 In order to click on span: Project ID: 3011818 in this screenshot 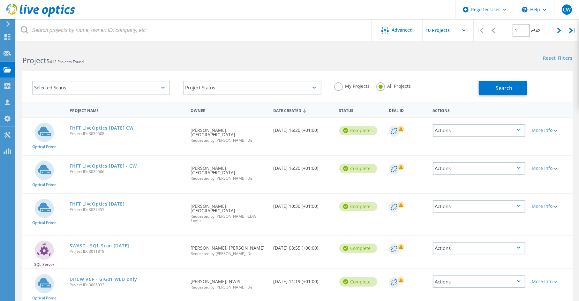, I will do `click(127, 252)`.